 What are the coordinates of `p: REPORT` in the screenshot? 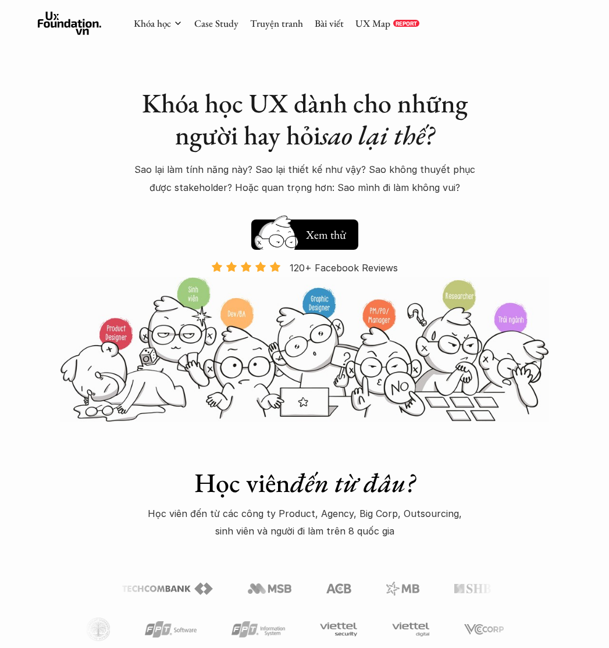 It's located at (406, 23).